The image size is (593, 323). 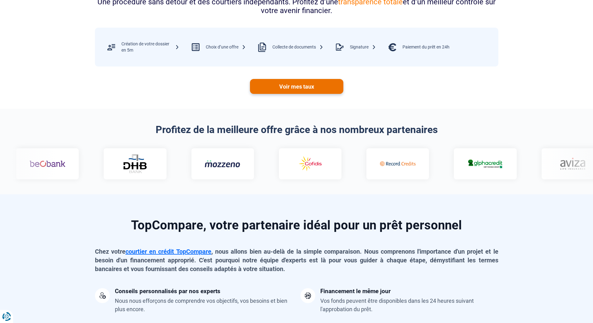 What do you see at coordinates (168, 252) in the screenshot?
I see `a: courtier en crédit TopCompare` at bounding box center [168, 252].